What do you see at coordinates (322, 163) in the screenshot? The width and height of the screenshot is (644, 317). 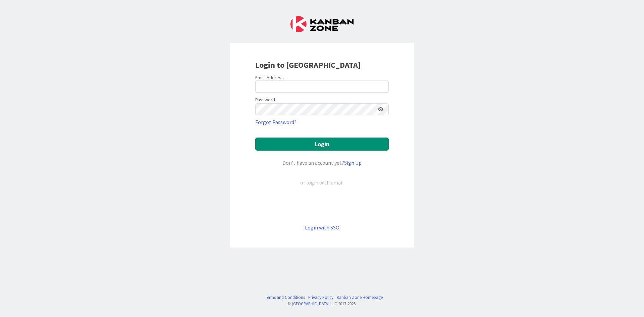 I see `div: Don’t have an account yet?` at bounding box center [322, 163].